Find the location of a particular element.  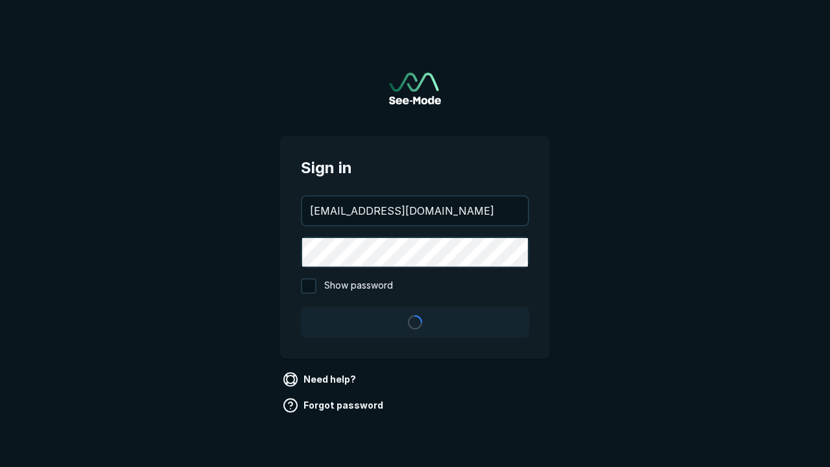

span: Show password is located at coordinates (358, 286).